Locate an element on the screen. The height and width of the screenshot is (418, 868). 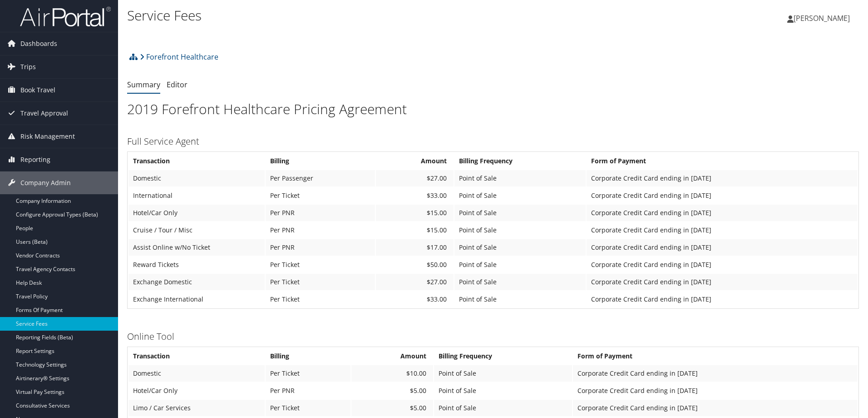
td: Limo / Car Services is located at coordinates (197, 407).